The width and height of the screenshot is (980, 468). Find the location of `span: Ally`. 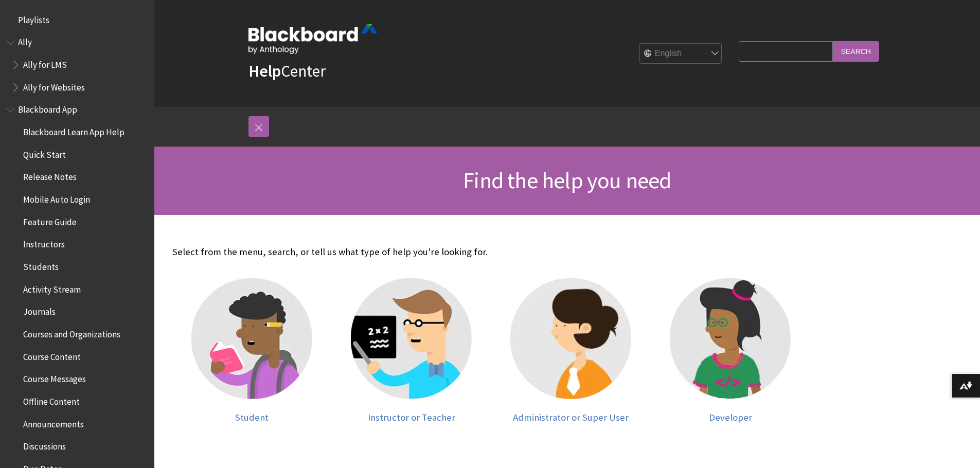

span: Ally is located at coordinates (24, 41).